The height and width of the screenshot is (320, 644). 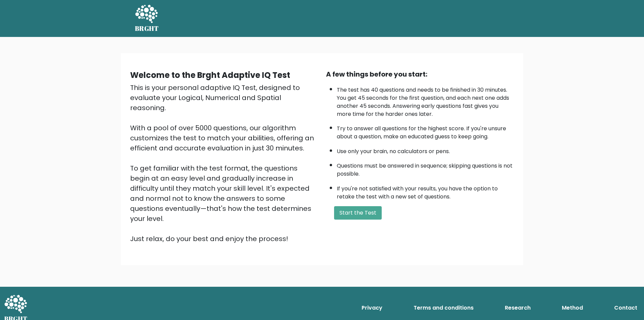 I want to click on button: Start the Test, so click(x=358, y=213).